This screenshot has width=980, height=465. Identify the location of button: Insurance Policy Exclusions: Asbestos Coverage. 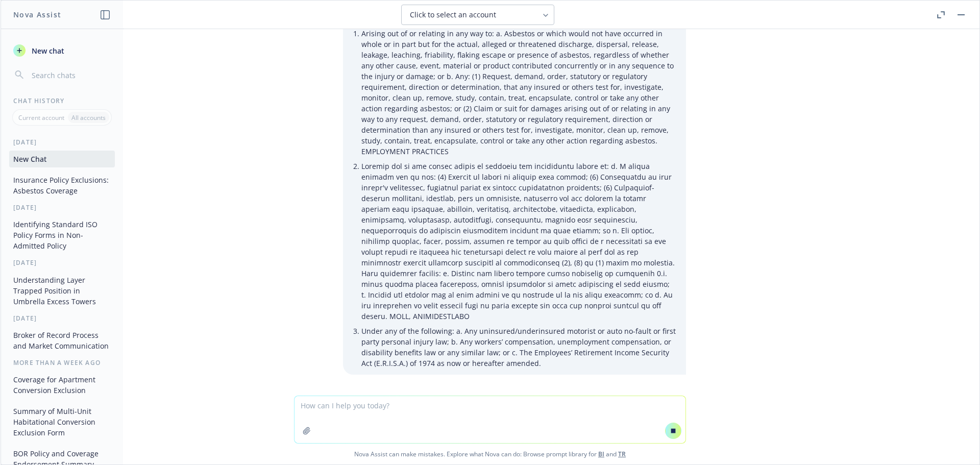
(62, 186).